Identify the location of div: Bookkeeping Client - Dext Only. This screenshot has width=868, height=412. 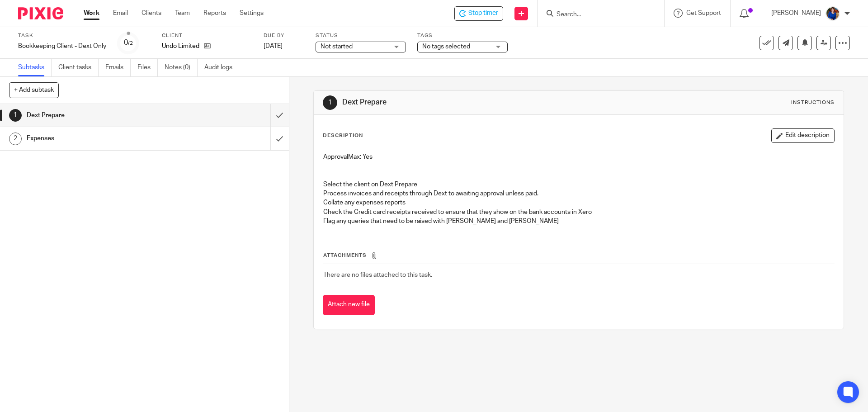
(62, 46).